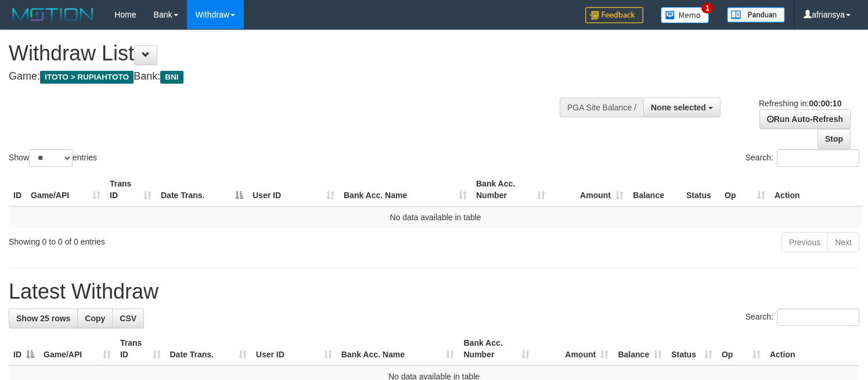 The width and height of the screenshot is (868, 380). I want to click on th: ID, so click(17, 189).